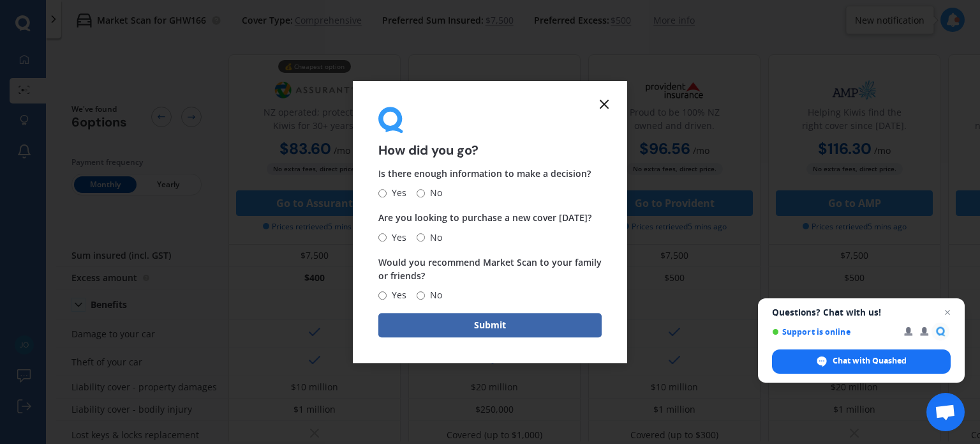  Describe the element at coordinates (490, 269) in the screenshot. I see `span: Would you recommend Market Scan to your family or friends?` at that location.